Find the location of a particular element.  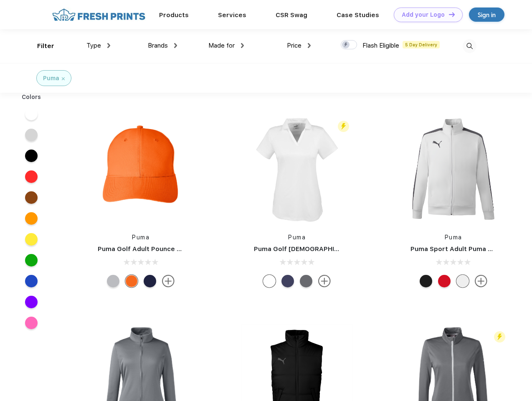

span: Price is located at coordinates (294, 45).